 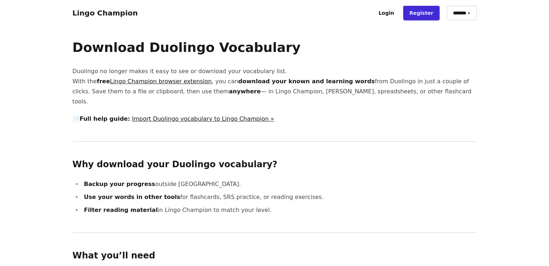 I want to click on strong: Full help guide:, so click(x=105, y=119).